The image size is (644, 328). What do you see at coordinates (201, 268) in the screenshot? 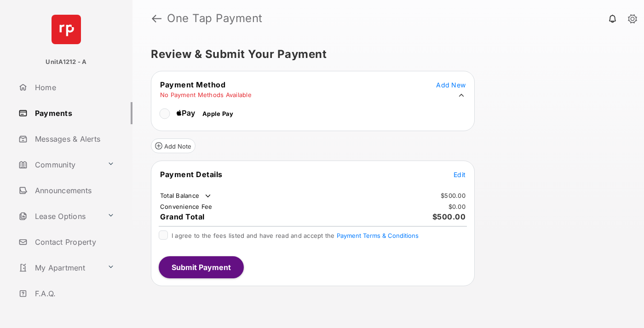
I see `button: Submit Payment` at bounding box center [201, 268].